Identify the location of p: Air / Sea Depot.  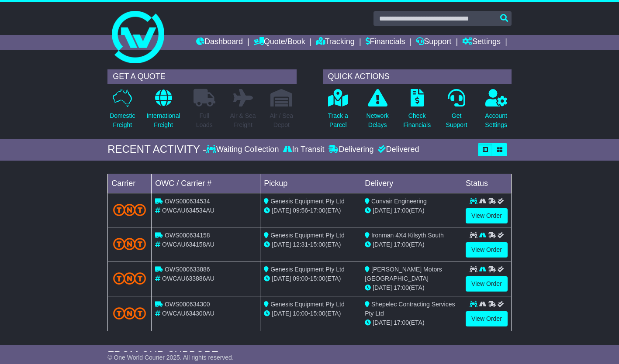
(281, 121).